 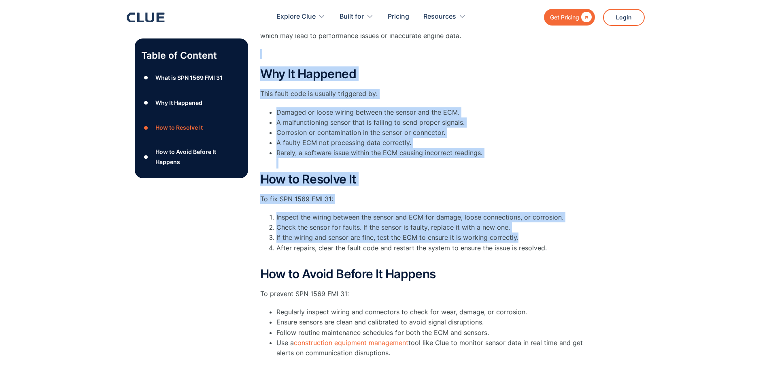 I want to click on li: A malfunctioning sensor that is failing to send proper signals., so click(x=430, y=122).